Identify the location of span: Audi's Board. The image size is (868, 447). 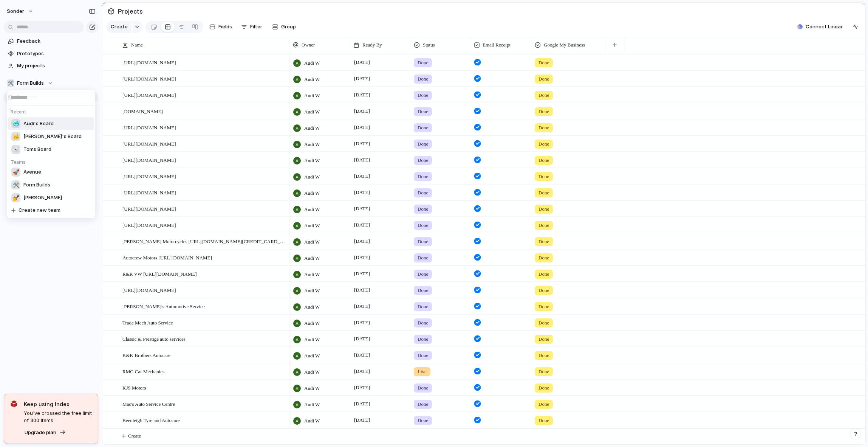
(39, 124).